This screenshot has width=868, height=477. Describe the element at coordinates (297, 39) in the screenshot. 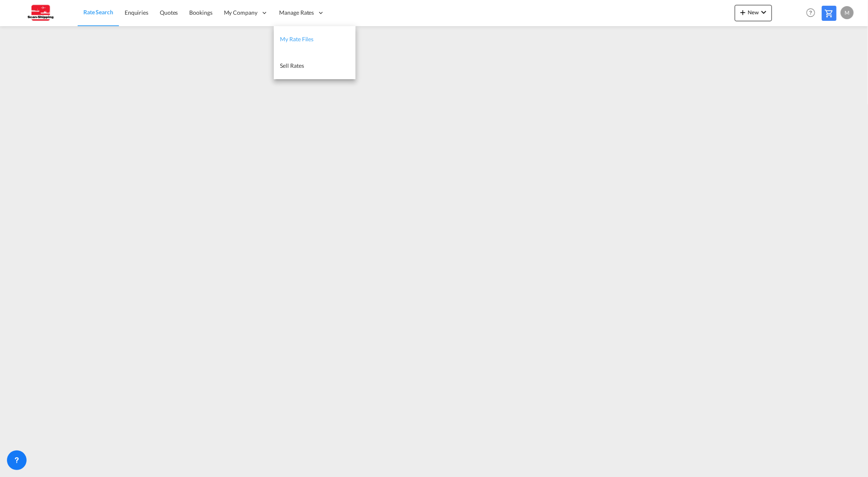

I see `span: My Rate Files` at that location.